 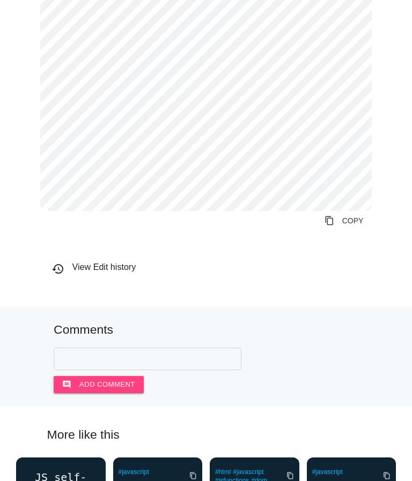 I want to click on button: commentAdd comment, so click(x=99, y=385).